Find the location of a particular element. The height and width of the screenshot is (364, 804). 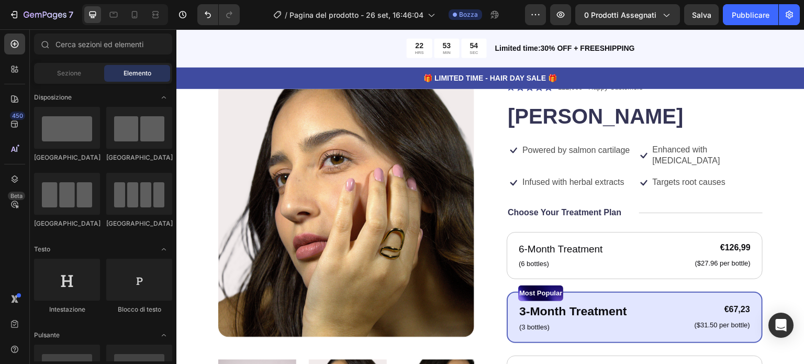

div: 54 is located at coordinates (298, 16).